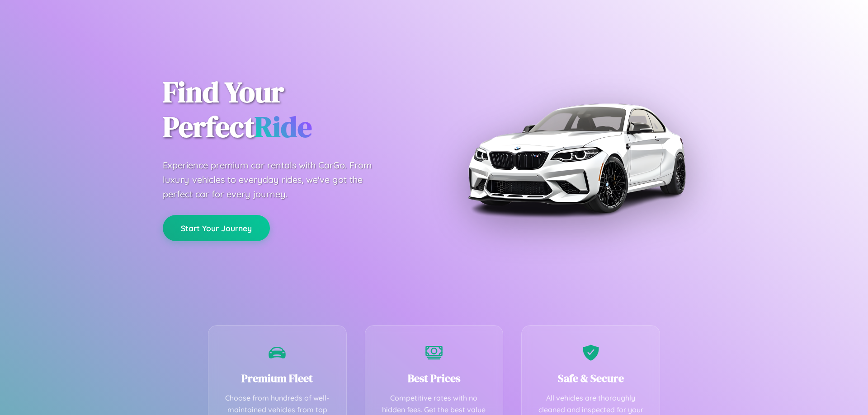 The image size is (868, 415). I want to click on span: Ride, so click(283, 127).